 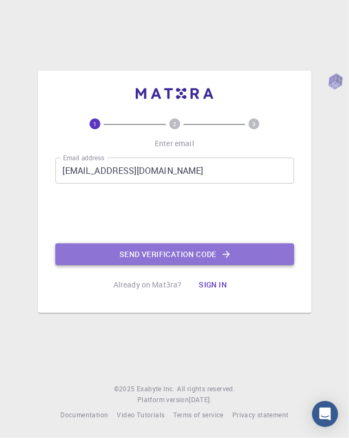 I want to click on a: Terms of service, so click(x=198, y=415).